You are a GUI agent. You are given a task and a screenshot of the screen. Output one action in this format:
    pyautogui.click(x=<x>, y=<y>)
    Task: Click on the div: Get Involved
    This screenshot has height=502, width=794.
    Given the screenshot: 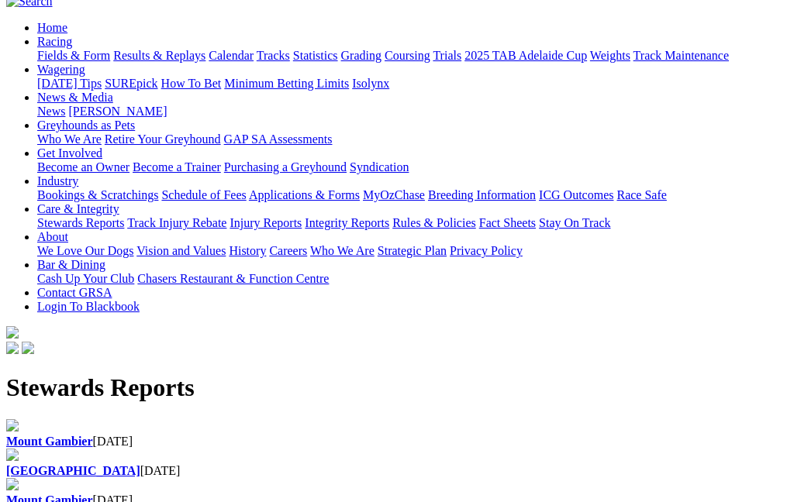 What is the action you would take?
    pyautogui.click(x=413, y=167)
    